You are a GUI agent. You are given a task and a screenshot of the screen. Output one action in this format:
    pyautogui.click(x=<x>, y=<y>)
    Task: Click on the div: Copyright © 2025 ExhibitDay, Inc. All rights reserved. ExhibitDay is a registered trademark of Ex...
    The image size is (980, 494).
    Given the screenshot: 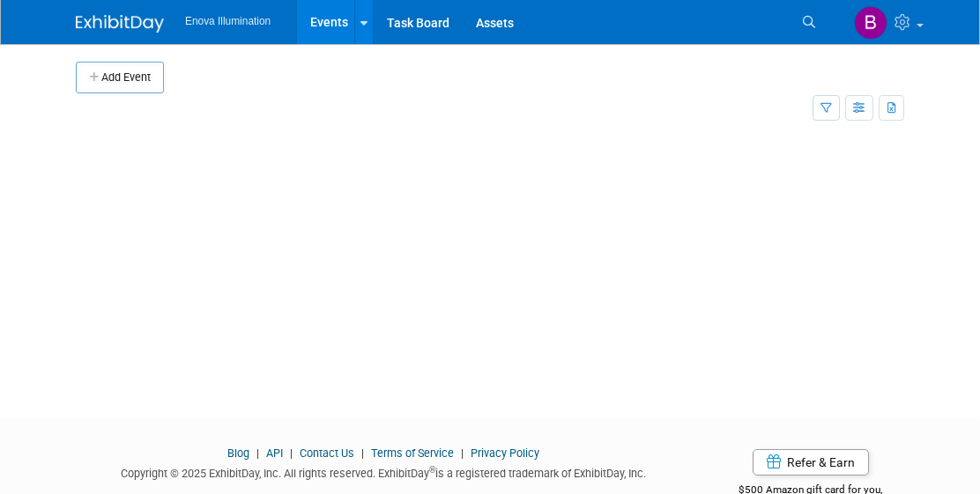 What is the action you would take?
    pyautogui.click(x=384, y=472)
    